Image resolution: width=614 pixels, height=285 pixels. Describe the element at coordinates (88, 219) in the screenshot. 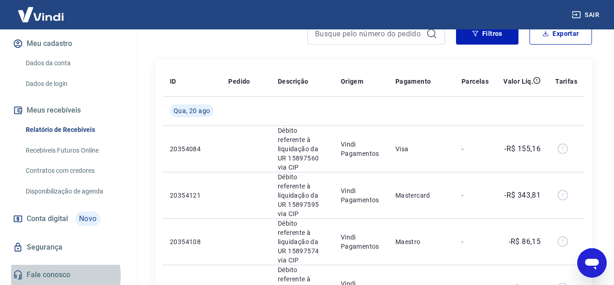

I see `span: Novo` at that location.